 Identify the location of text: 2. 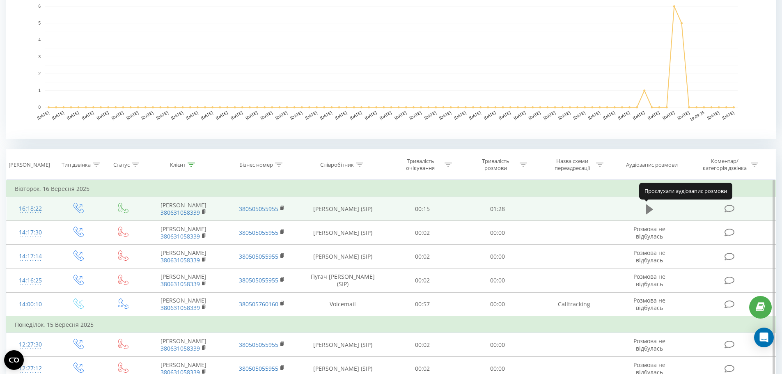
(39, 74).